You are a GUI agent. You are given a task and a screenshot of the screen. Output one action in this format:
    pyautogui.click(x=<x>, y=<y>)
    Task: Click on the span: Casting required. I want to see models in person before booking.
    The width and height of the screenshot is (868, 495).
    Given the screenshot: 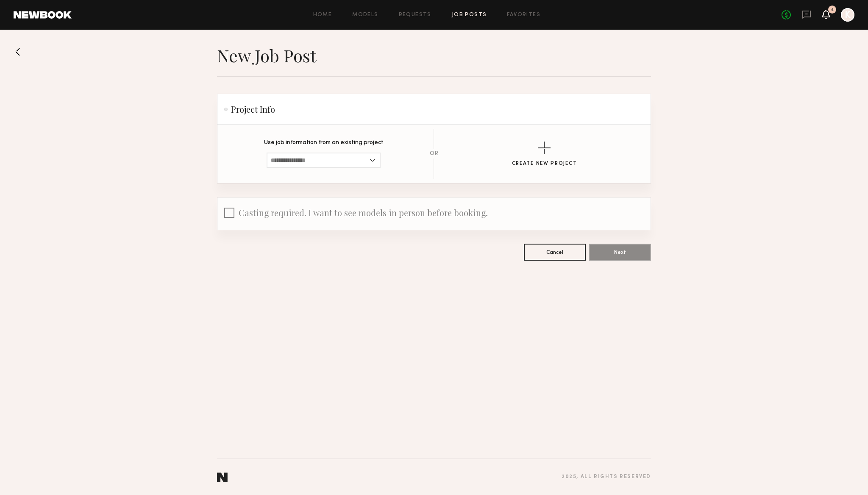 What is the action you would take?
    pyautogui.click(x=363, y=213)
    